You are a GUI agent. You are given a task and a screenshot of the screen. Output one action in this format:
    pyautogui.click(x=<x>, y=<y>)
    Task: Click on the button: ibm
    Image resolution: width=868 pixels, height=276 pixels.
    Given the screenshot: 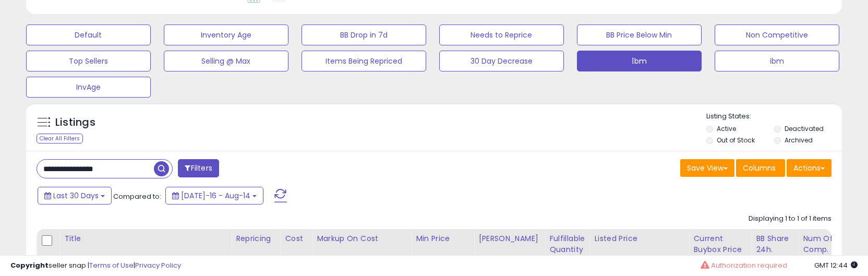 What is the action you would take?
    pyautogui.click(x=777, y=61)
    